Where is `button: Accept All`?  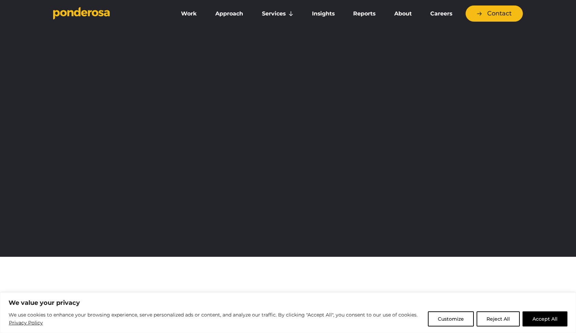 button: Accept All is located at coordinates (545, 319).